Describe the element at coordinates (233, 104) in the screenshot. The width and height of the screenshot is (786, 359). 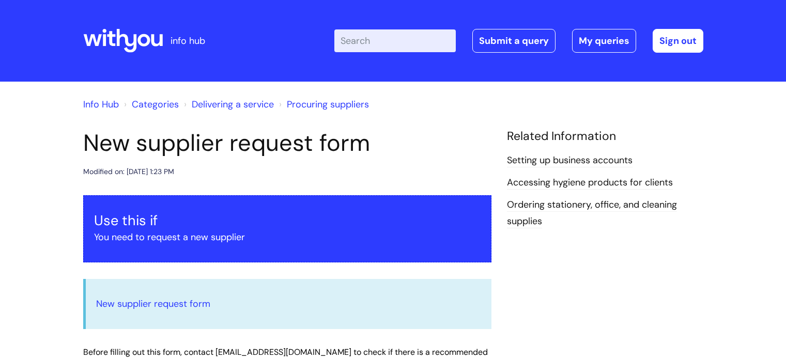
I see `a: Delivering a service` at that location.